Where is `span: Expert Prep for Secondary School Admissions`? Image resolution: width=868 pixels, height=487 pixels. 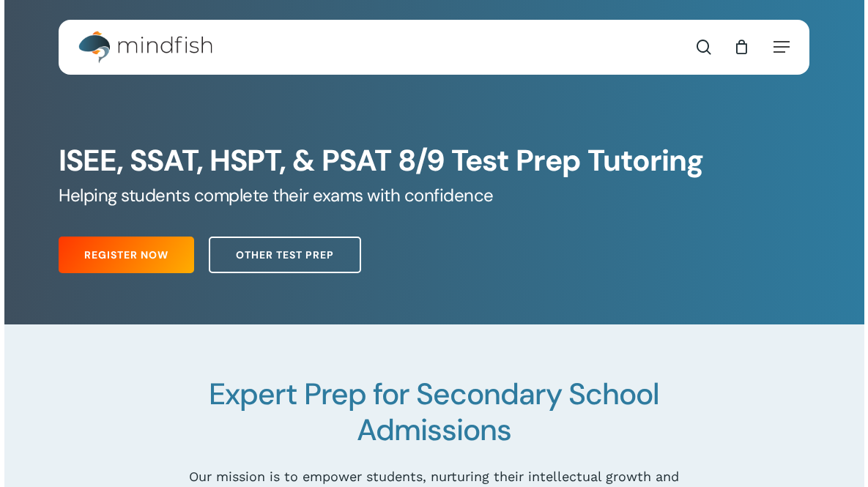
span: Expert Prep for Secondary School Admissions is located at coordinates (434, 412).